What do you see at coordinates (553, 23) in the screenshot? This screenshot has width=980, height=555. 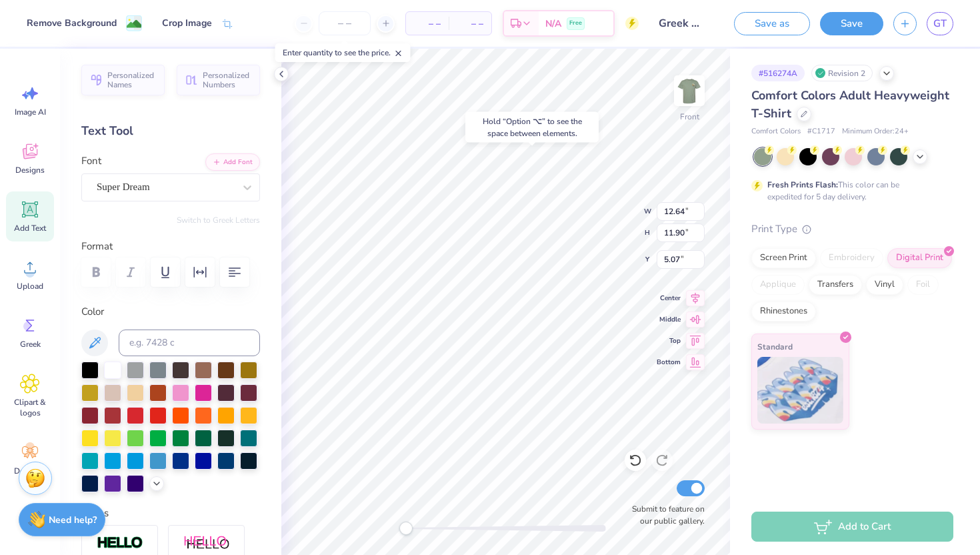 I see `span: N/A` at bounding box center [553, 23].